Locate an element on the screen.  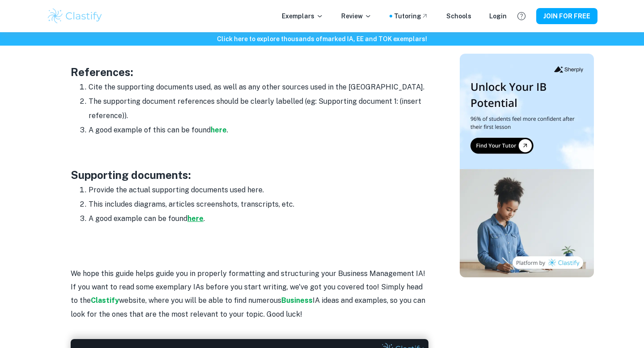
a: JOIN FOR FREE is located at coordinates (567, 16).